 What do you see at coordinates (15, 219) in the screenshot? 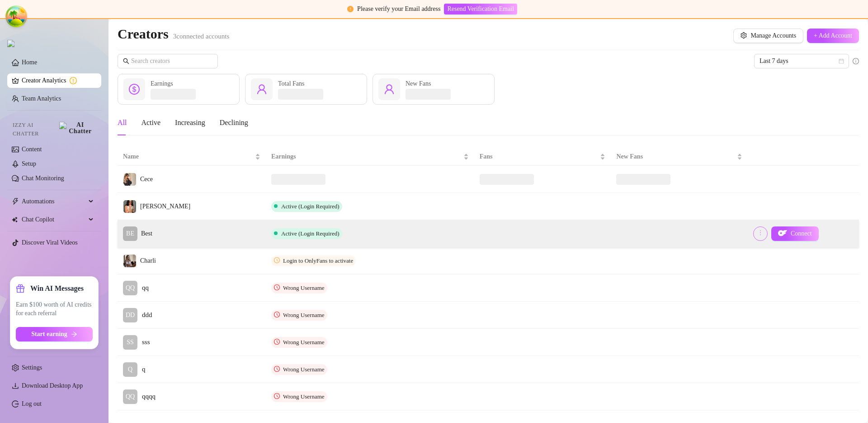
I see `img: Chat Copilot` at bounding box center [15, 219].